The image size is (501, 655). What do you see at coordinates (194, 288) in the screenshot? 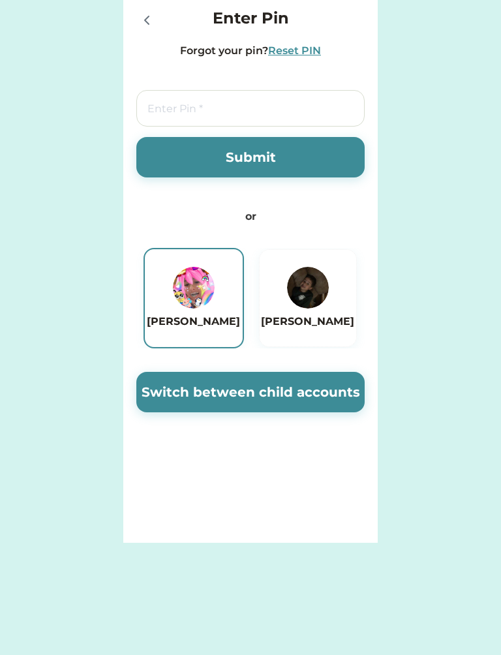
I see `img: https%3A%2F%2F1dfc823d71cc564f25c7cc035732a2d8.cdn.bubble.io%2Ff1754790227664x137507402531666500%...` at bounding box center [194, 288].